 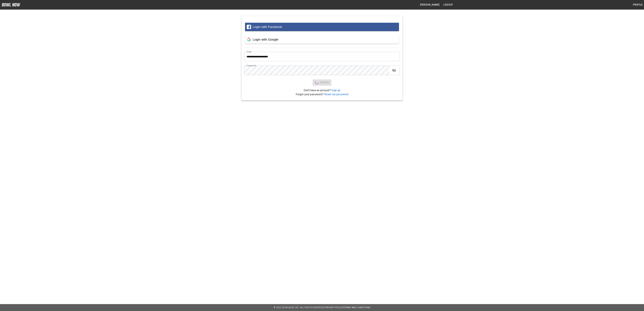 What do you see at coordinates (322, 95) in the screenshot?
I see `p: Forgot your password?` at bounding box center [322, 95].